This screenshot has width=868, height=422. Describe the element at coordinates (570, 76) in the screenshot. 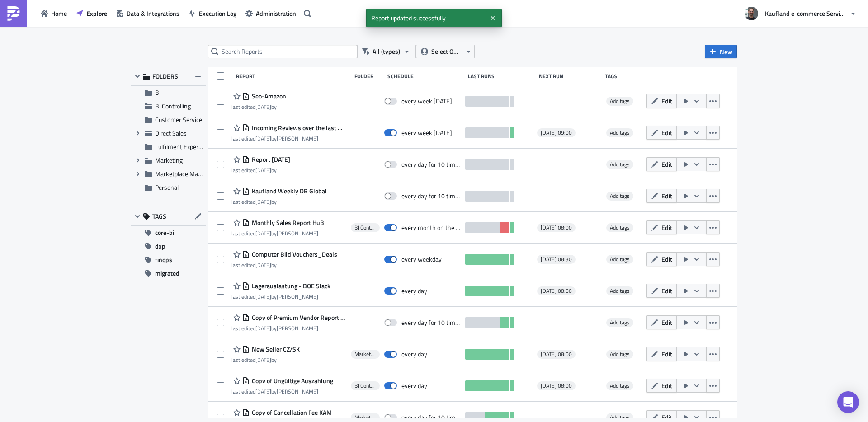

I see `div: Next Run` at that location.